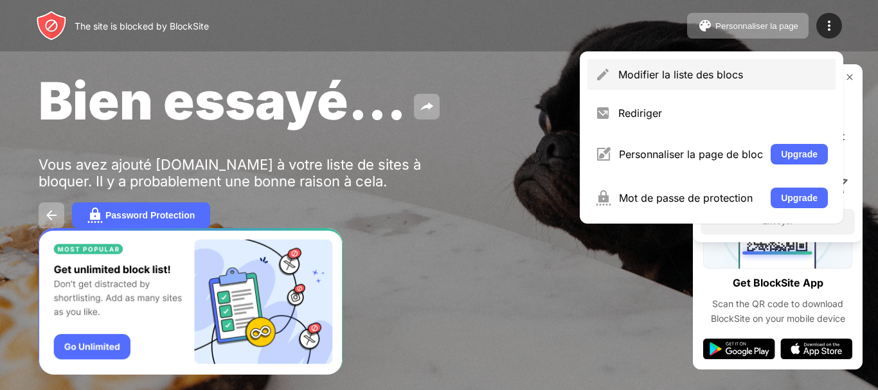  Describe the element at coordinates (141, 26) in the screenshot. I see `div: The site is blocked by BlockSite` at that location.